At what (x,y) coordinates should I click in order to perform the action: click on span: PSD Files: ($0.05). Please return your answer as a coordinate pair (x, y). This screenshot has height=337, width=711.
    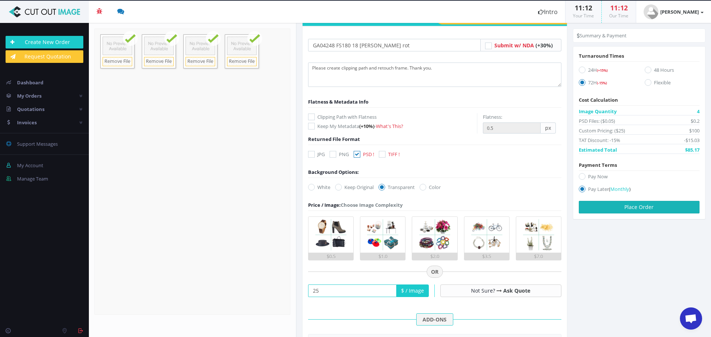
    Looking at the image, I should click on (597, 121).